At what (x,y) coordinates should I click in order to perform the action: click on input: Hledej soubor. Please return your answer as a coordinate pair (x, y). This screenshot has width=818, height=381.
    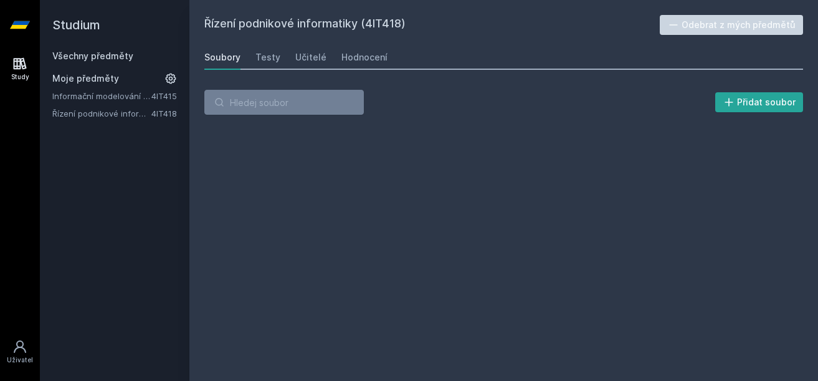
    Looking at the image, I should click on (284, 102).